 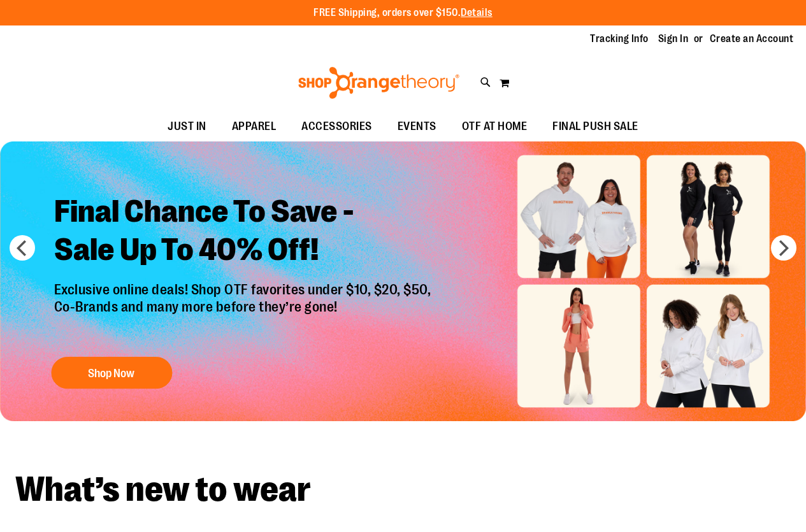 What do you see at coordinates (784, 248) in the screenshot?
I see `button: next` at bounding box center [784, 248].